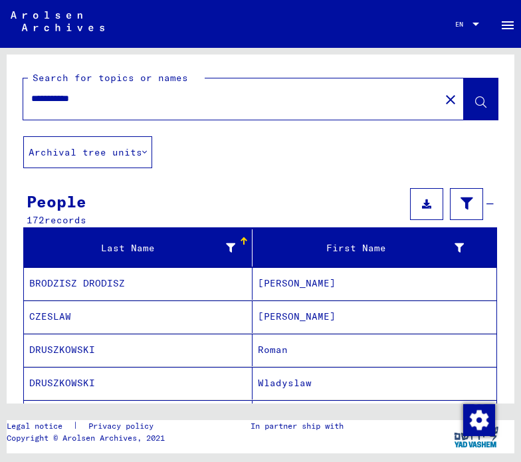 The image size is (521, 462). What do you see at coordinates (478, 419) in the screenshot?
I see `div: Change consent` at bounding box center [478, 419].